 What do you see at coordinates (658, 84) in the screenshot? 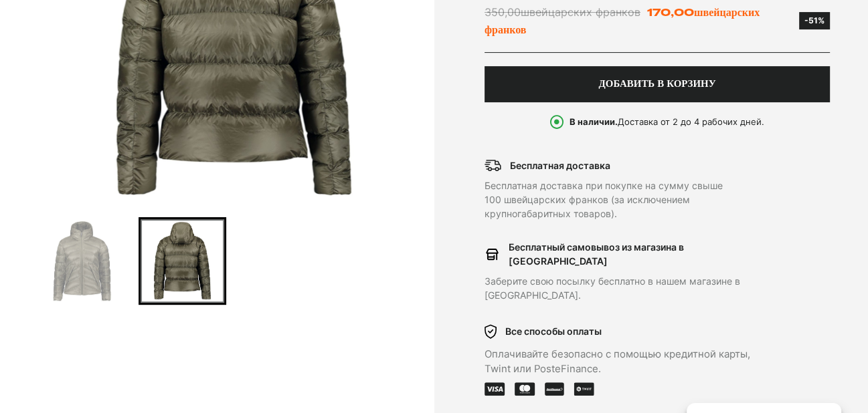
I see `button: Добавить в корзину` at bounding box center [658, 84].